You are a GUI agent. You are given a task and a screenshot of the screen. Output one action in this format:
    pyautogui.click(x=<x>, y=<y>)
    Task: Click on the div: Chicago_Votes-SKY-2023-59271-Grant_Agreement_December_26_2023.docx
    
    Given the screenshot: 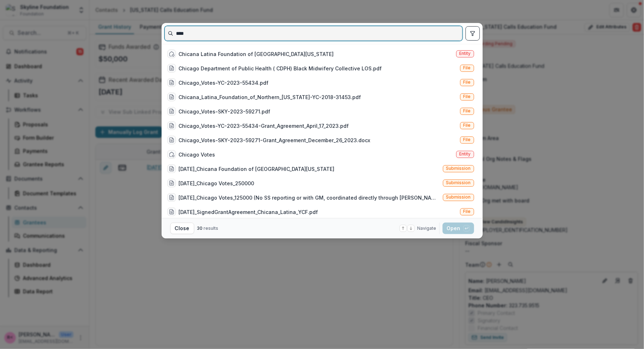 What is the action you would take?
    pyautogui.click(x=274, y=140)
    